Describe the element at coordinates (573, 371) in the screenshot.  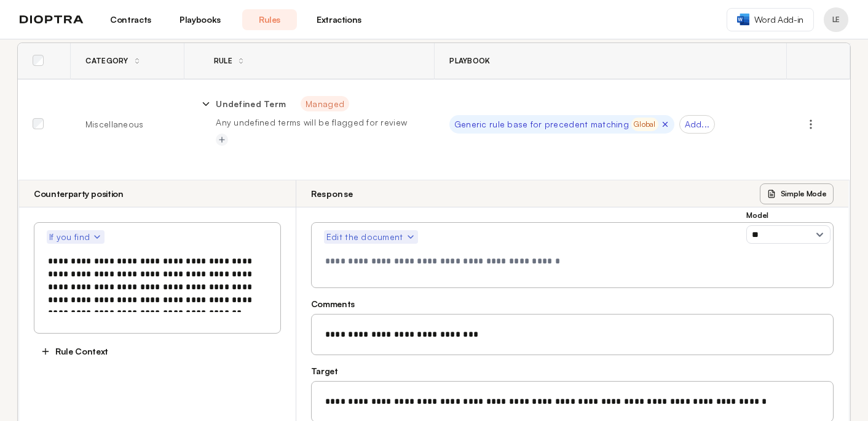
I see `h3: Target` at that location.